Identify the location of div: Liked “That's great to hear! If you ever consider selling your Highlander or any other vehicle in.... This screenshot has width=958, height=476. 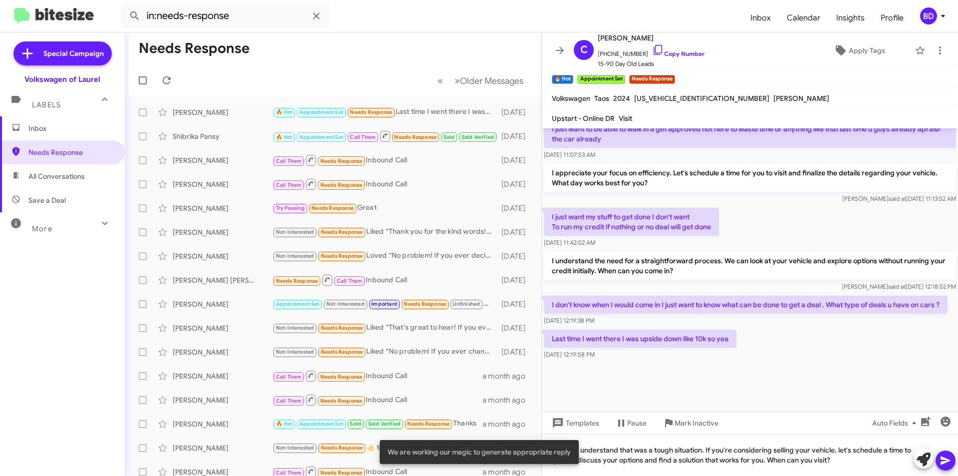
(384, 327).